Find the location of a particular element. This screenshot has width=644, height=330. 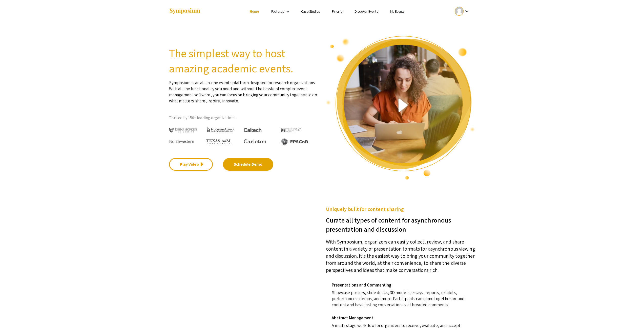

img: EPSCOR is located at coordinates (295, 142).